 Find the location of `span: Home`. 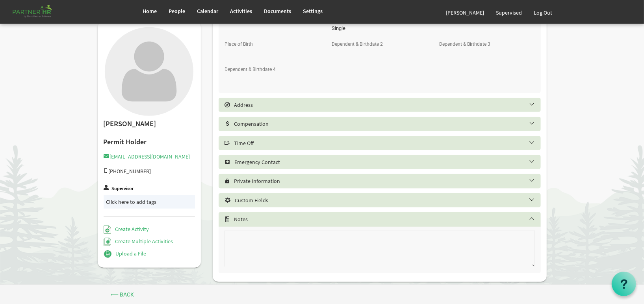

span: Home is located at coordinates (150, 11).